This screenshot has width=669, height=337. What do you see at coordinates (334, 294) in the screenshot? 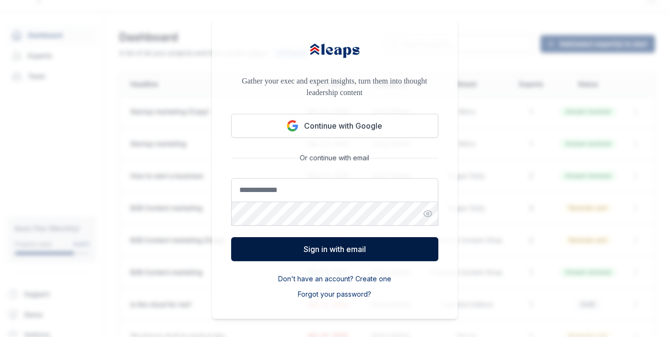
I see `button: Forgot your password?` at bounding box center [334, 294].